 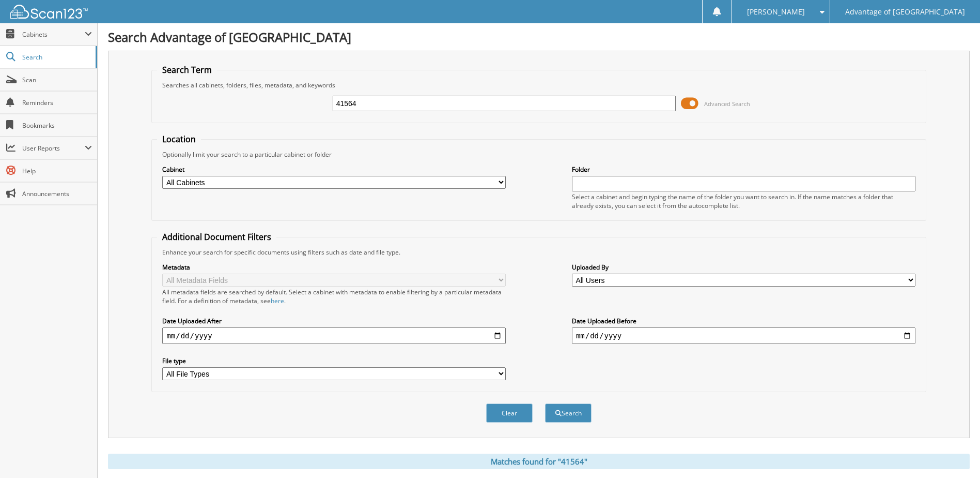 I want to click on label: Cabinet, so click(x=333, y=169).